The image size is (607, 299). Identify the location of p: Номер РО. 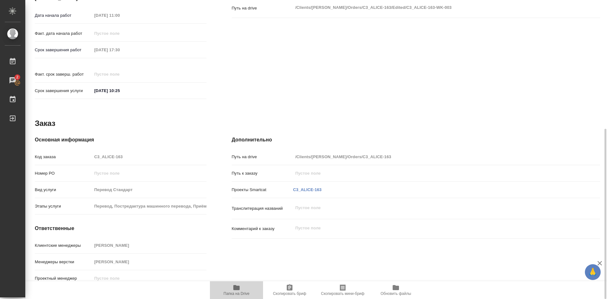
(63, 173).